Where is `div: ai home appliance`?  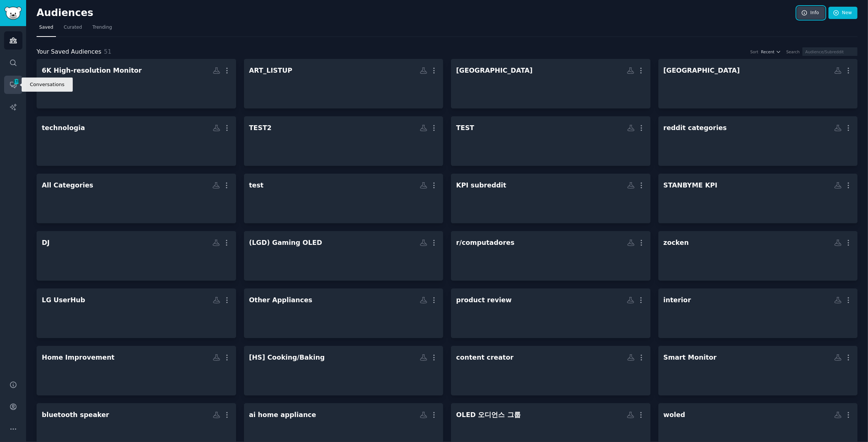 div: ai home appliance is located at coordinates (283, 415).